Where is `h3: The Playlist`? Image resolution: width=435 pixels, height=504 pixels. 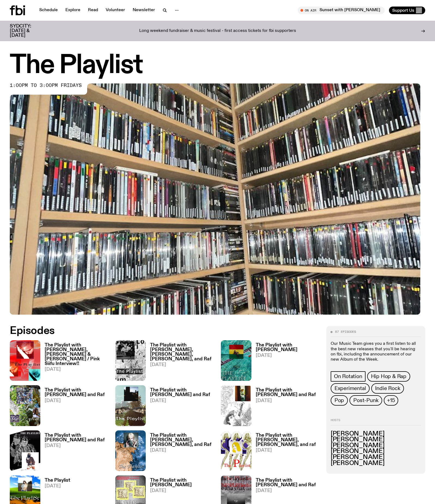
h3: The Playlist is located at coordinates (58, 480).